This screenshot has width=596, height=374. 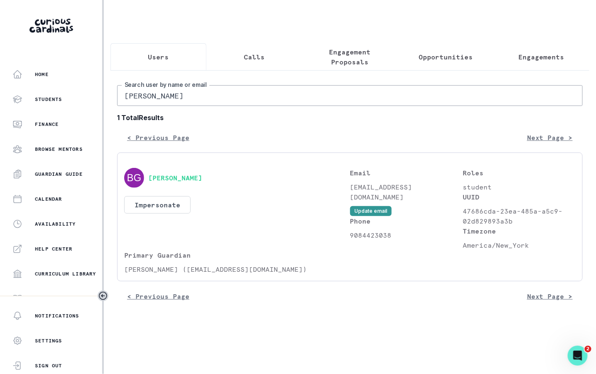 I want to click on p: Help Center, so click(x=54, y=249).